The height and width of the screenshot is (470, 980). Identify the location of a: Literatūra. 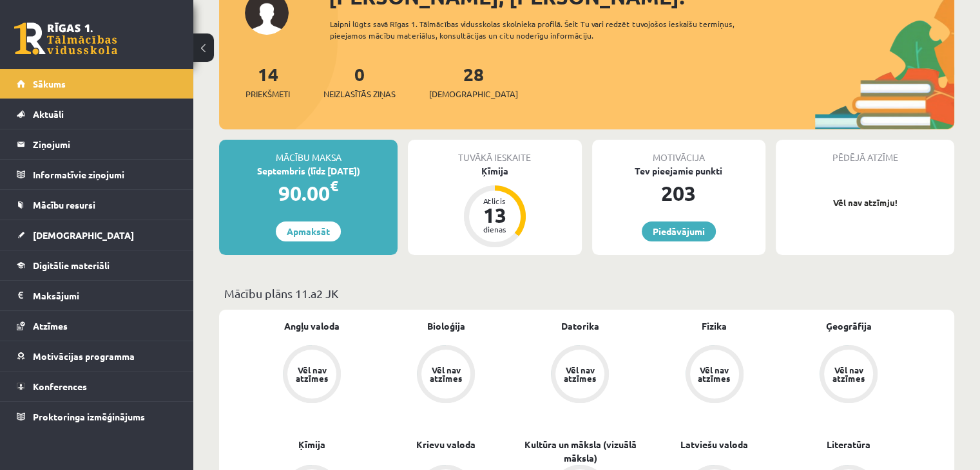
(849, 444).